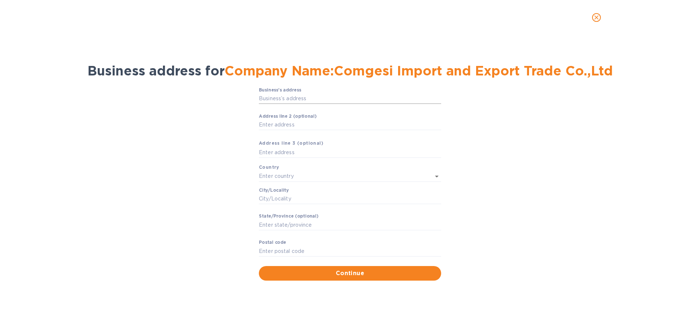 This screenshot has width=700, height=332. What do you see at coordinates (287, 116) in the screenshot?
I see `label: Аddress line 2 (optional)` at bounding box center [287, 116].